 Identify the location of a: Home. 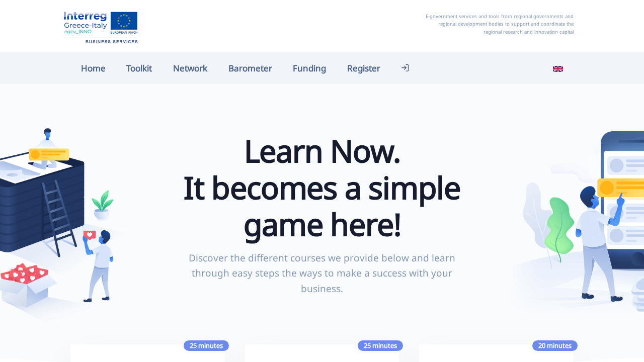
(93, 68).